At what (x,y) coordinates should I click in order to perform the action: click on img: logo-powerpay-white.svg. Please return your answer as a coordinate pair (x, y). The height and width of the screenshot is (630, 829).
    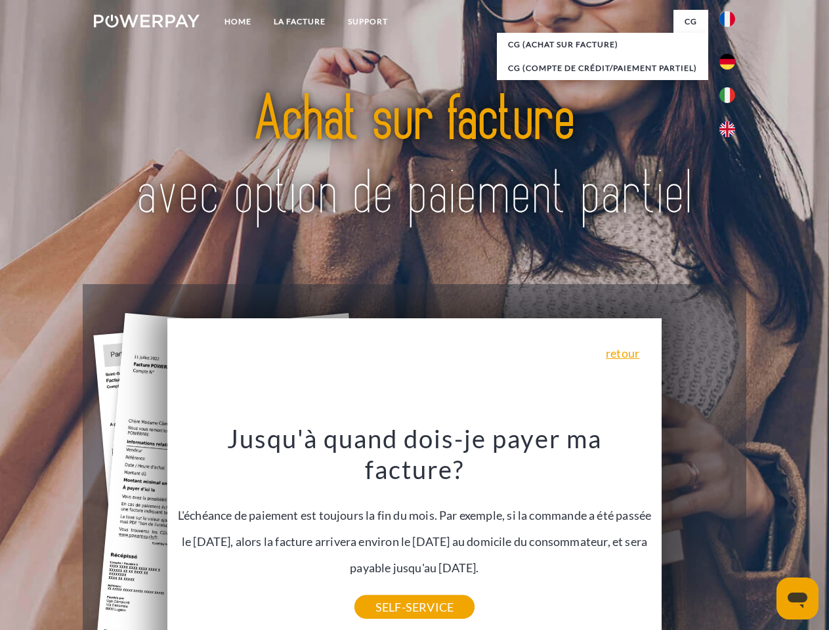
    Looking at the image, I should click on (146, 21).